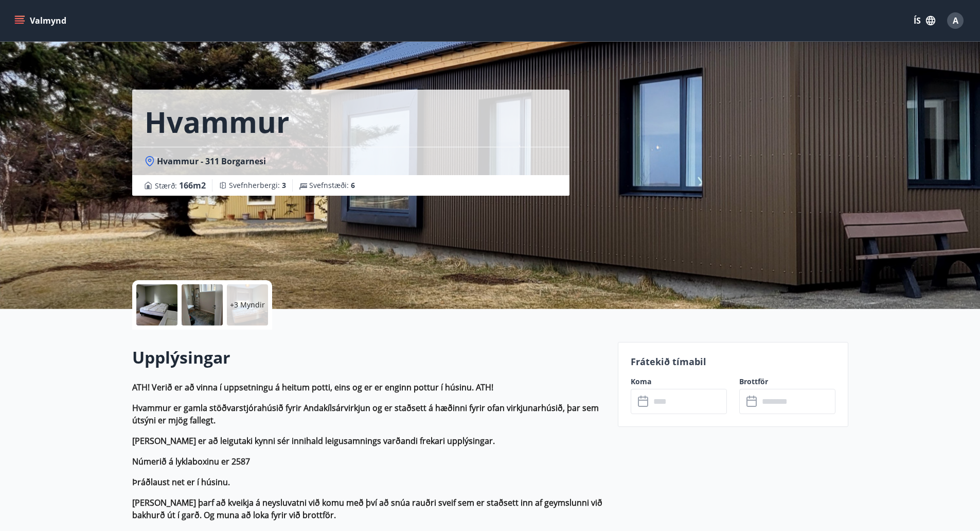 Image resolution: width=980 pixels, height=531 pixels. What do you see at coordinates (365, 414) in the screenshot?
I see `strong: Hvammur er gamla stöðvarstjórahúsið fyrir Andakílsárvirkjun og er staðsett á hæðinni fyrir ofan v...` at bounding box center [365, 414].